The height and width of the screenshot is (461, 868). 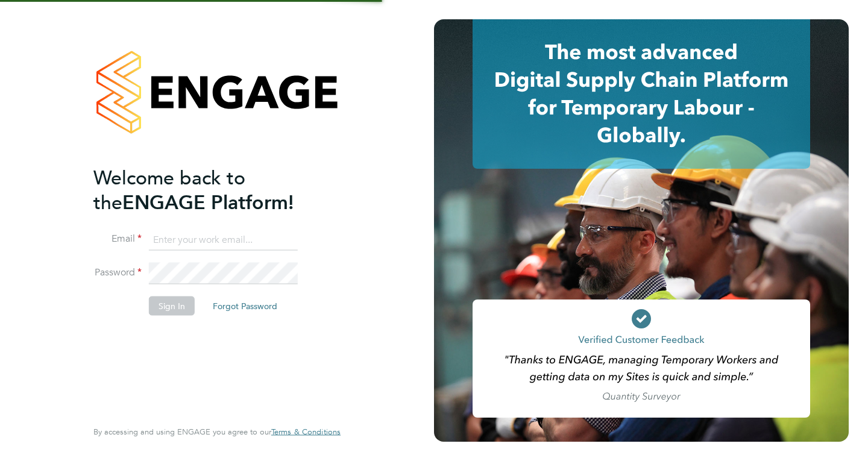 I want to click on h2: ENGAGE Platform!, so click(x=211, y=190).